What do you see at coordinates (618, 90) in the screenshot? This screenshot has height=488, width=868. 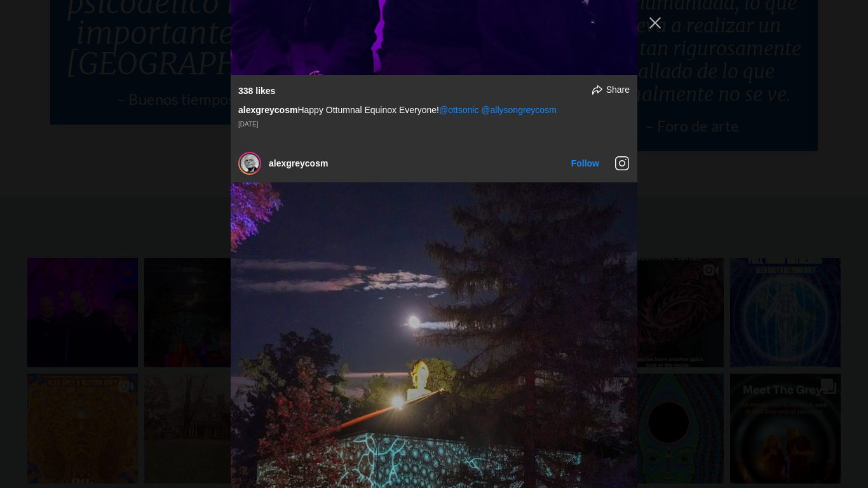 I see `span: Share` at bounding box center [618, 90].